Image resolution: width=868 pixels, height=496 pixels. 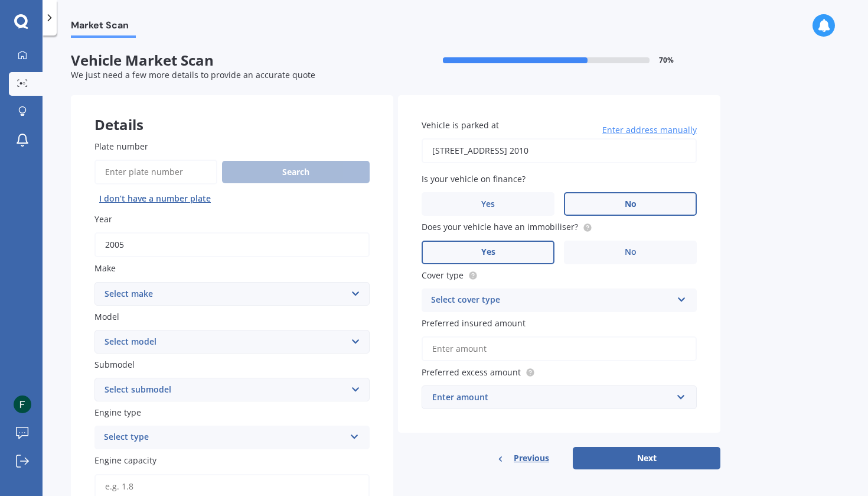 I want to click on span: 70 %, so click(x=666, y=60).